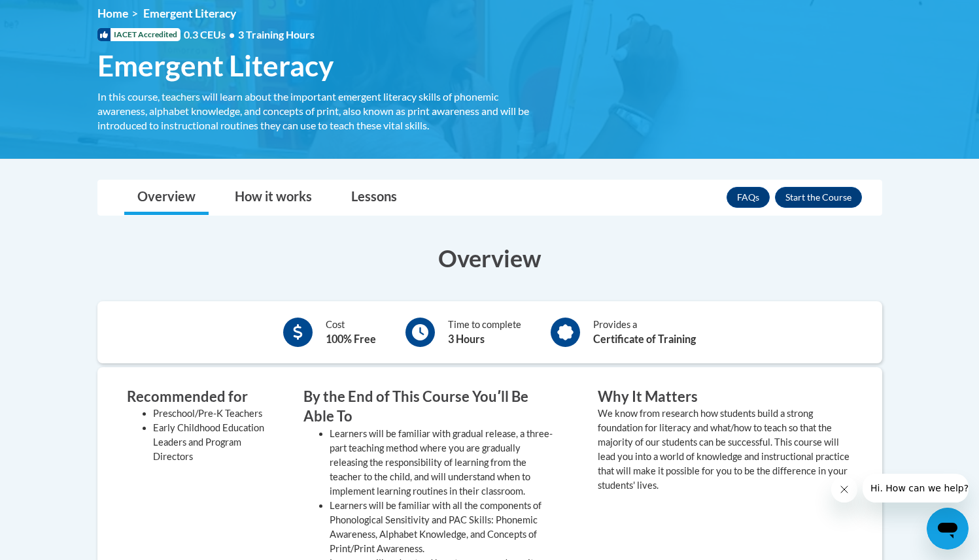 This screenshot has height=560, width=979. Describe the element at coordinates (444, 463) in the screenshot. I see `li: Learners will be familiar with gradual release, a three-part teaching method where you are gradua...` at that location.